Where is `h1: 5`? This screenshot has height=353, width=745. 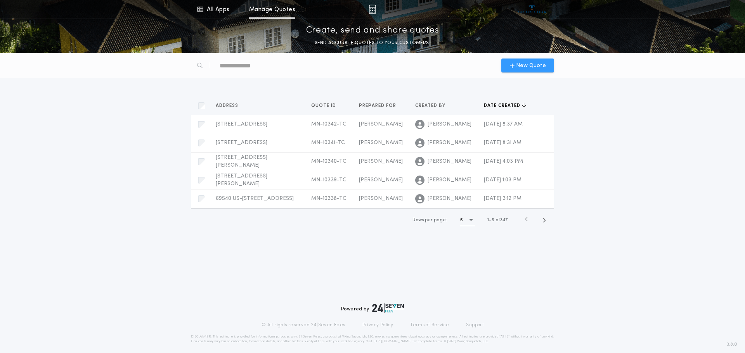
h1: 5 is located at coordinates (461, 220).